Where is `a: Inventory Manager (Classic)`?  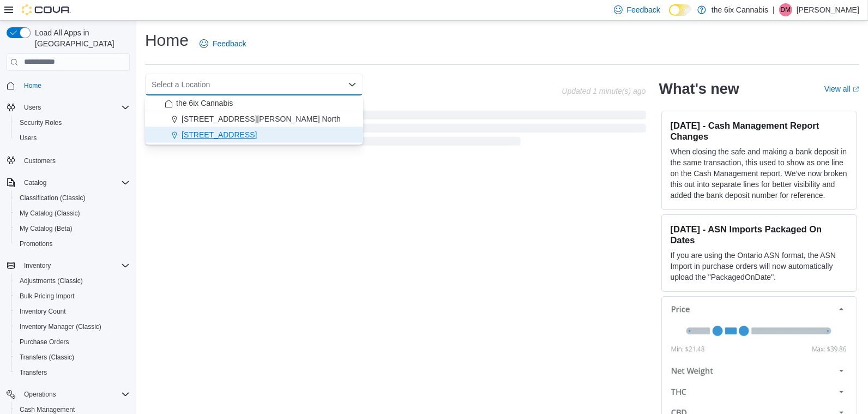
a: Inventory Manager (Classic) is located at coordinates (61, 327).